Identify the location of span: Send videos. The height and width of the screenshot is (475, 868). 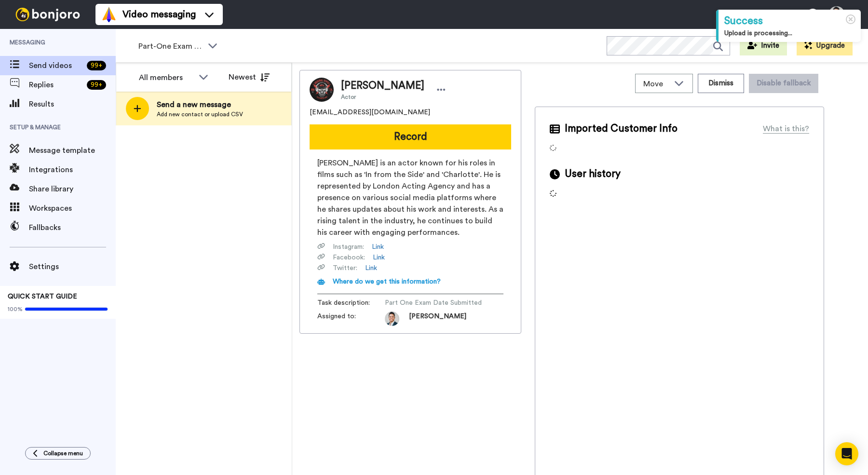
(56, 65).